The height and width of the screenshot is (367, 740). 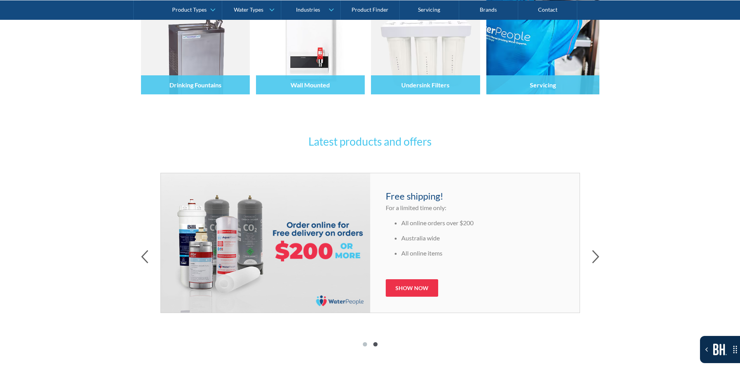 What do you see at coordinates (482, 253) in the screenshot?
I see `li: All online items` at bounding box center [482, 253].